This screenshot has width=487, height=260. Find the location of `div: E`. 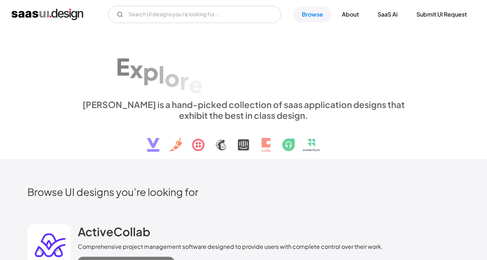

div: E is located at coordinates (123, 66).